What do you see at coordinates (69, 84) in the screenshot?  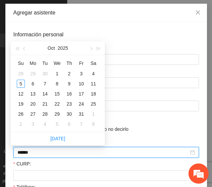 I see `td: 2025-10-09` at bounding box center [69, 84].